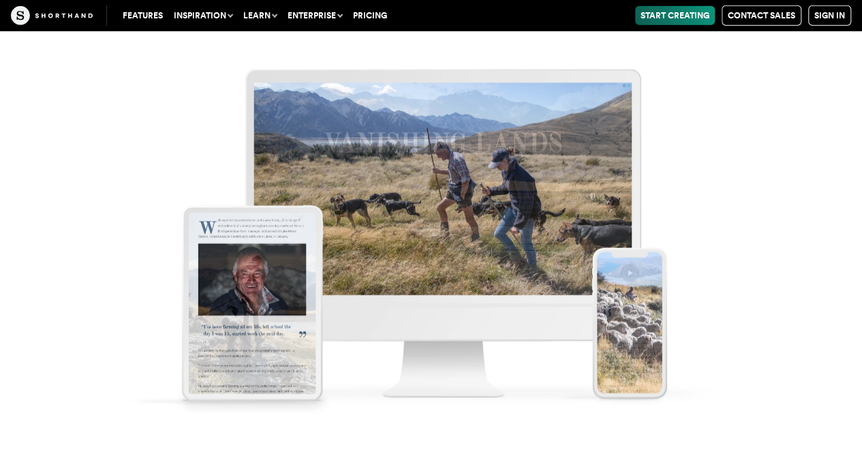 This screenshot has height=453, width=862. Describe the element at coordinates (142, 16) in the screenshot. I see `a: Features` at that location.